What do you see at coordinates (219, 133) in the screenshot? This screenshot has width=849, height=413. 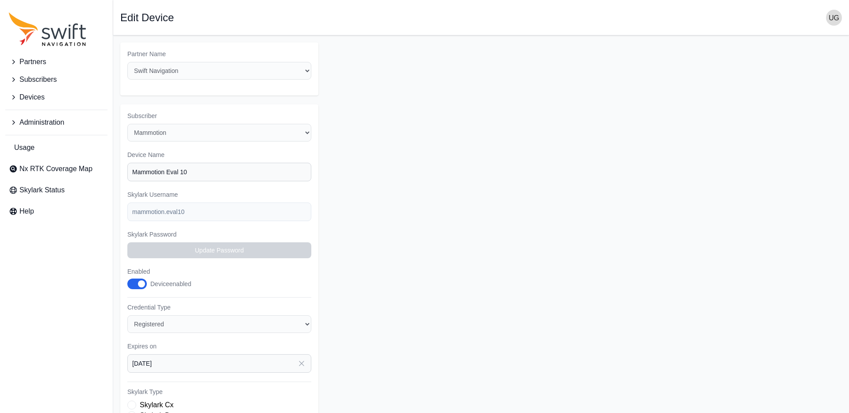 I see `select: Subscriber` at bounding box center [219, 133].